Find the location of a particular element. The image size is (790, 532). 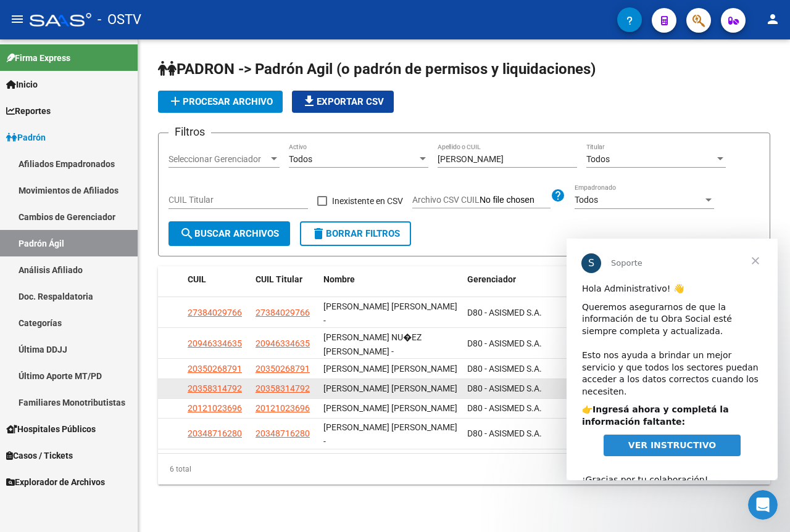

span: Buscar Archivos is located at coordinates (229, 233).